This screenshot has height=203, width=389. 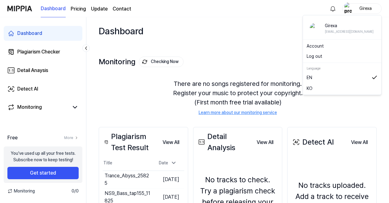 What do you see at coordinates (33, 70) in the screenshot?
I see `div: Detail Anaysis` at bounding box center [33, 70].